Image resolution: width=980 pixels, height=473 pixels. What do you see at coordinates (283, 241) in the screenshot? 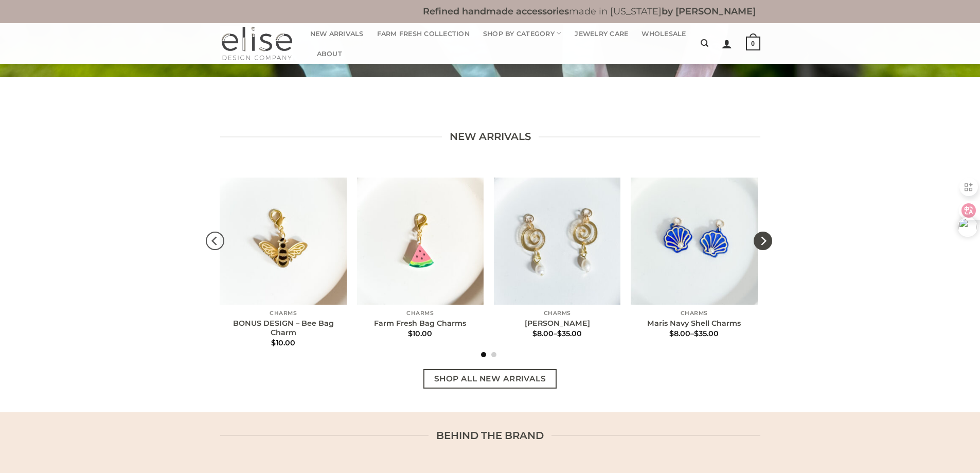
I see `a: BONUS DESIGN - Bee Bag Charm` at bounding box center [283, 241].